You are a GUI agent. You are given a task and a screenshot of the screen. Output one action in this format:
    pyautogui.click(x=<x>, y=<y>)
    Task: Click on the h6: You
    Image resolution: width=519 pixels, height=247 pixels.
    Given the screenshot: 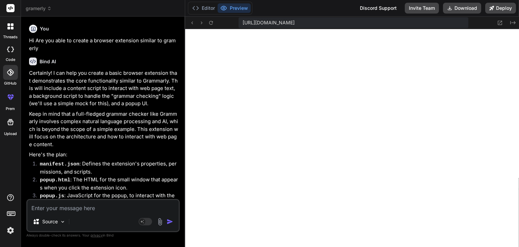 What is the action you would take?
    pyautogui.click(x=44, y=29)
    